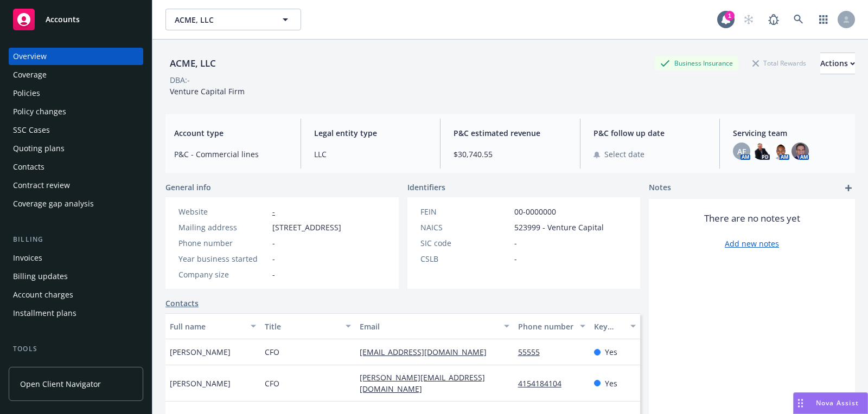 The image size is (868, 414). What do you see at coordinates (697, 63) in the screenshot?
I see `div: Business Insurance` at bounding box center [697, 63].